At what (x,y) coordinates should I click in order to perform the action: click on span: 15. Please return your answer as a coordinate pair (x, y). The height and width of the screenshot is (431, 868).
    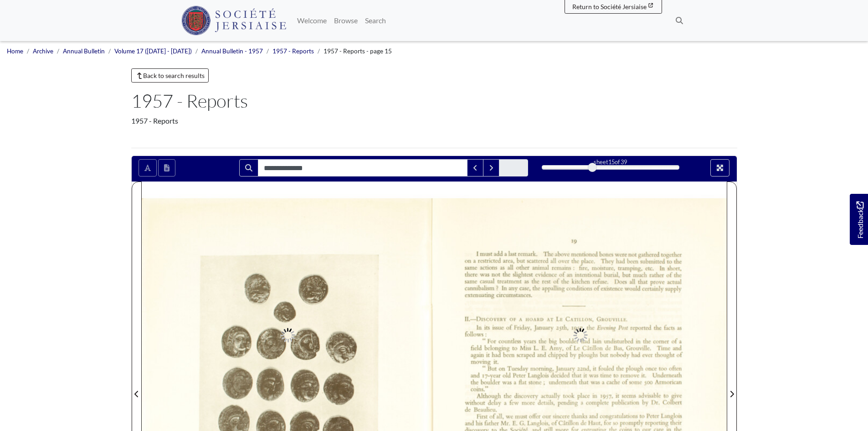
    Looking at the image, I should click on (611, 162).